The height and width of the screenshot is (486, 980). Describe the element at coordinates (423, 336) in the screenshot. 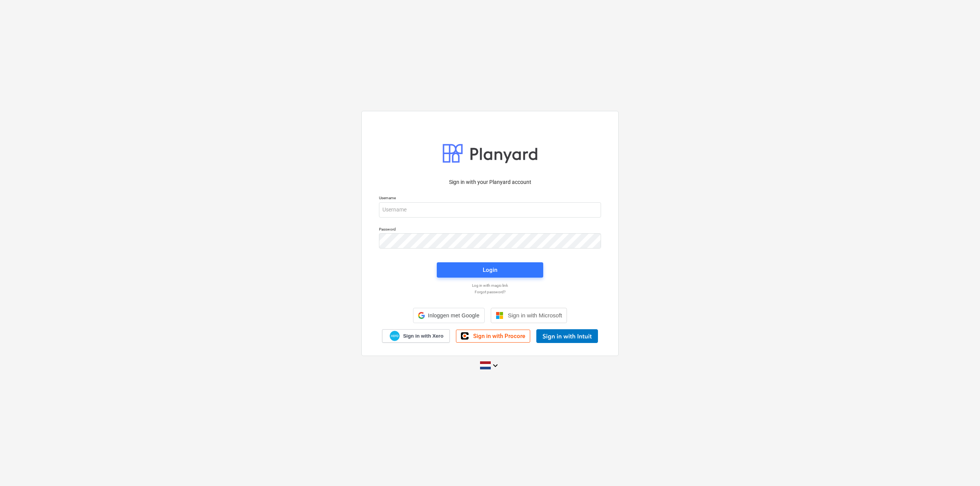

I see `span: Sign in with Xero` at that location.